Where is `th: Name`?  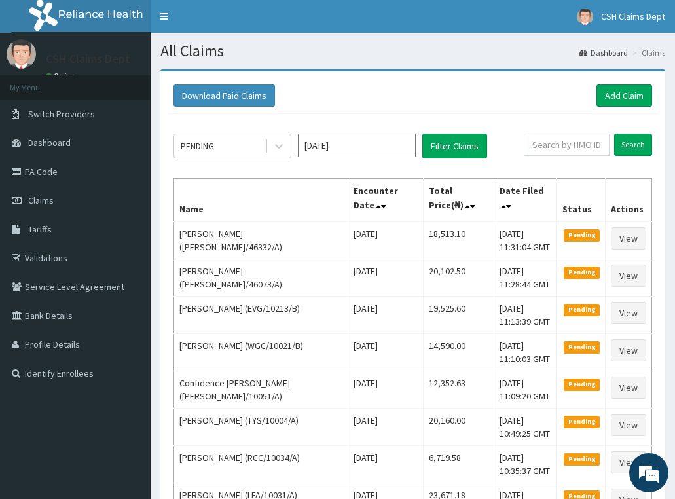 th: Name is located at coordinates (261, 200).